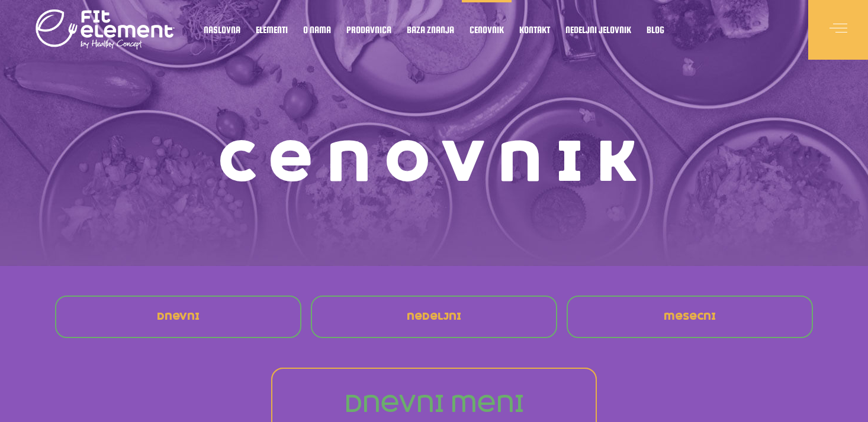 The width and height of the screenshot is (868, 422). Describe the element at coordinates (178, 317) in the screenshot. I see `a: Dnevni` at that location.